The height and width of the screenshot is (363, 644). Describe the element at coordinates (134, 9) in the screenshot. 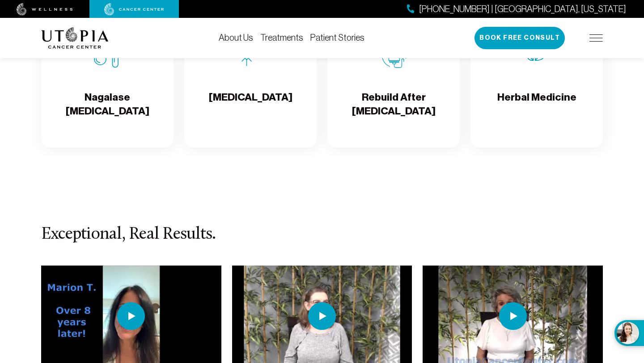

I see `img: cancer center` at that location.